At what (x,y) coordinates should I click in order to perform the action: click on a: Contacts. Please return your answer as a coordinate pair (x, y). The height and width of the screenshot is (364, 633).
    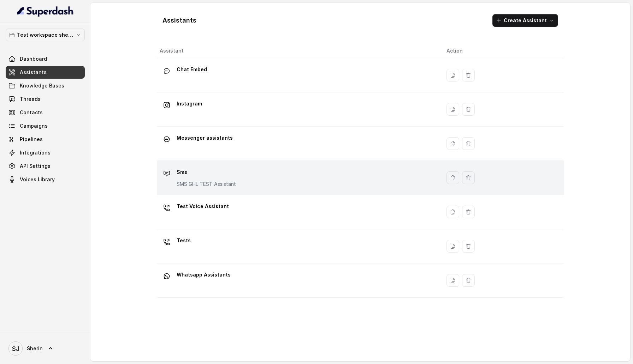
    Looking at the image, I should click on (45, 112).